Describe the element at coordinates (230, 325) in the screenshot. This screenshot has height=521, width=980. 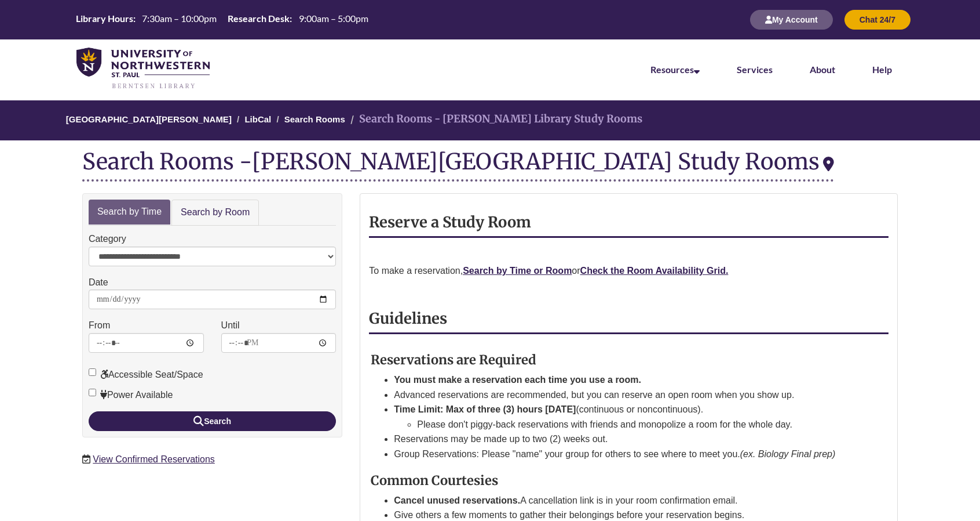
I see `label: Until` at that location.